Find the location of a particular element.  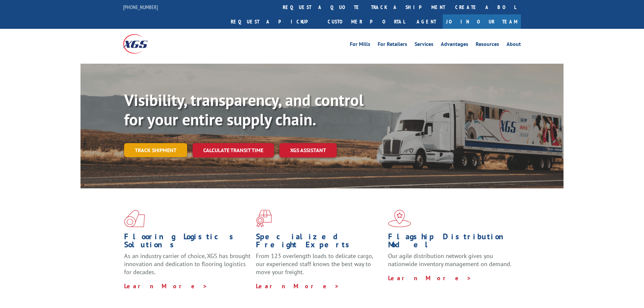

a: Advantages is located at coordinates (455, 45).